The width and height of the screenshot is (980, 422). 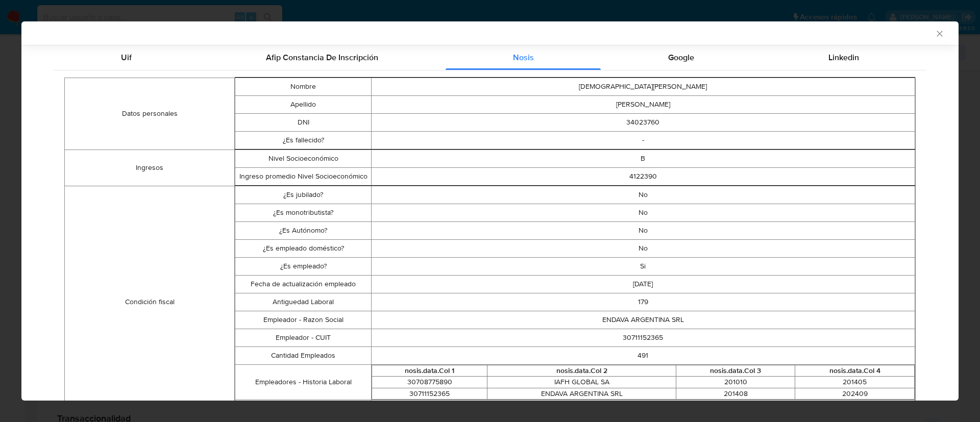 I want to click on td: DNI, so click(x=303, y=122).